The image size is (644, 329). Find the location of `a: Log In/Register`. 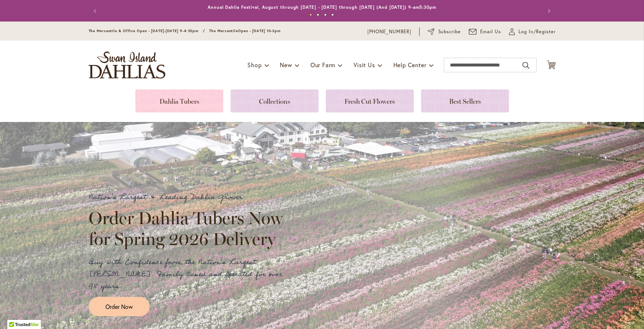

a: Log In/Register is located at coordinates (532, 32).